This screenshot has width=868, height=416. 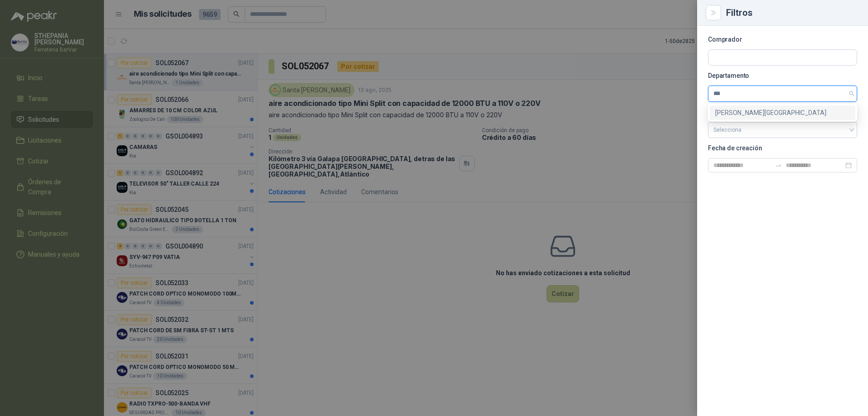 What do you see at coordinates (713, 13) in the screenshot?
I see `button: Close` at bounding box center [713, 13].